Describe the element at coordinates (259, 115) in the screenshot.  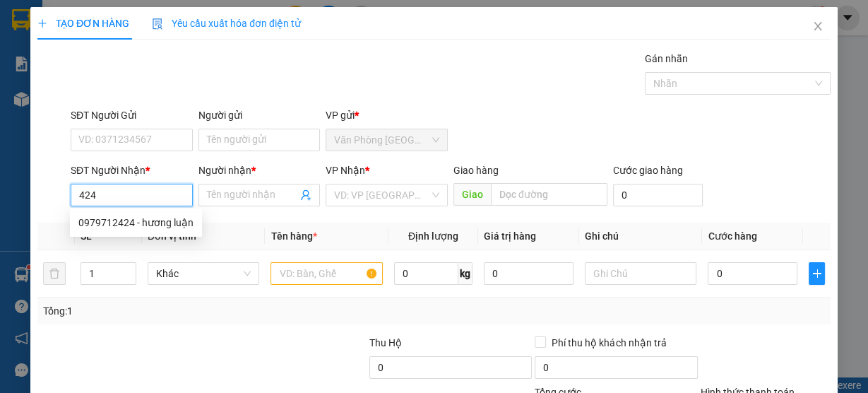
I see `div: Người gửi` at that location.